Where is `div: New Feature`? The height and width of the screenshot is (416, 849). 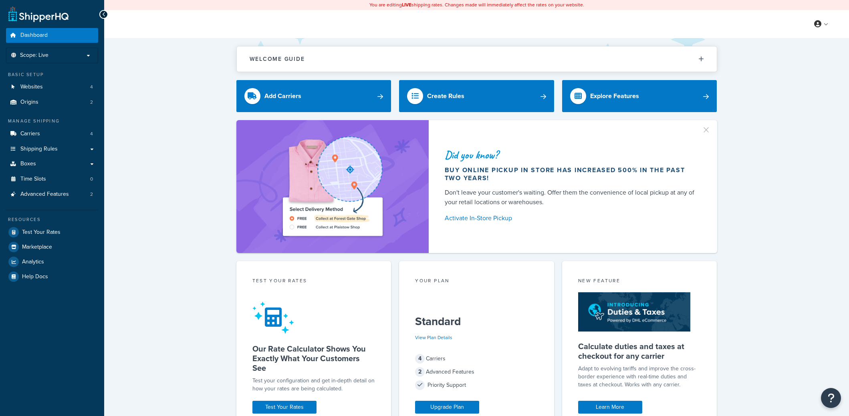
div: New Feature is located at coordinates (639, 282).